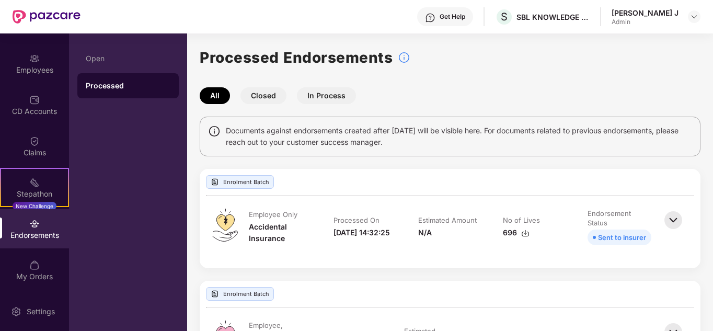  Describe the element at coordinates (404, 57) in the screenshot. I see `img: svg+xml;base64,PHN2ZyBpZD0iSW5mb18tXzMyeDMyIiBkYXRhLW5hbWU9IkluZm8gLSAzMngzMiIgeG1sbnM9Imh0dHA6Ly...` at that location.